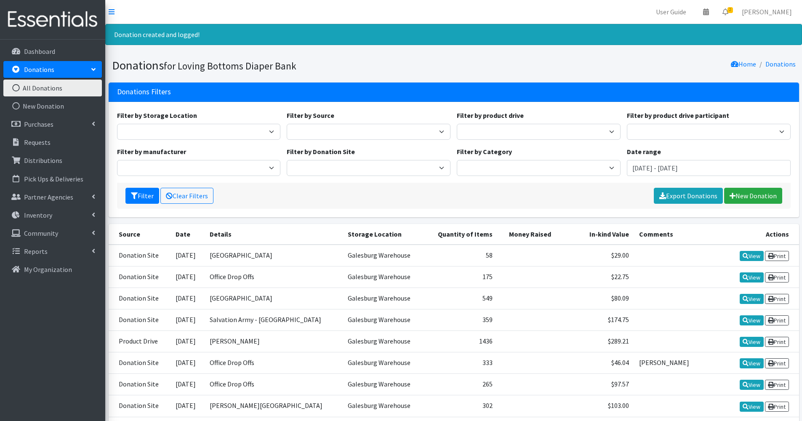 The image size is (802, 421). What do you see at coordinates (41, 233) in the screenshot?
I see `p: Community` at bounding box center [41, 233].